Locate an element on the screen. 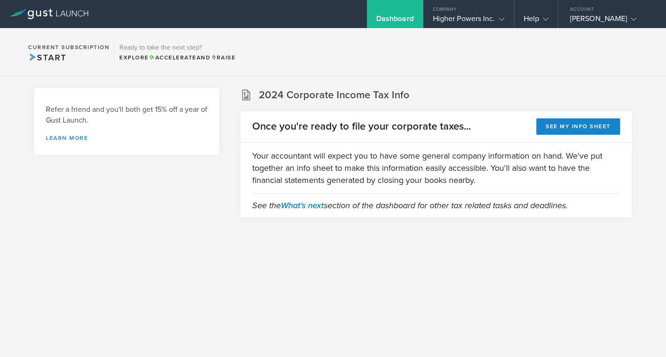 Image resolution: width=666 pixels, height=357 pixels. div: Chat Widget is located at coordinates (643, 335).